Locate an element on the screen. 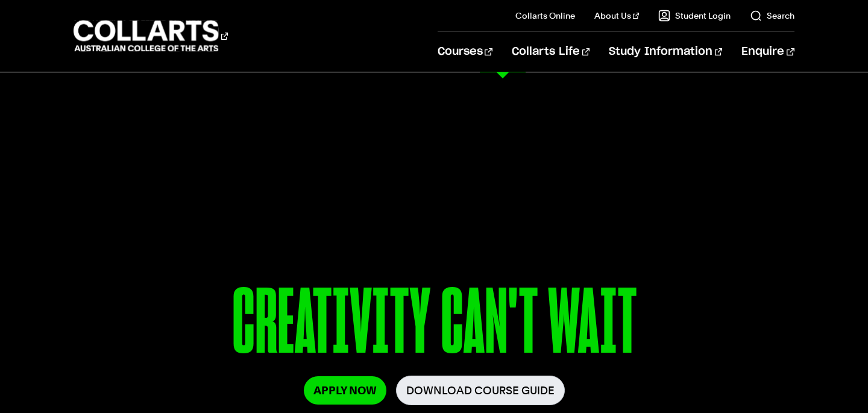 The height and width of the screenshot is (413, 868). a: Enquire is located at coordinates (768, 52).